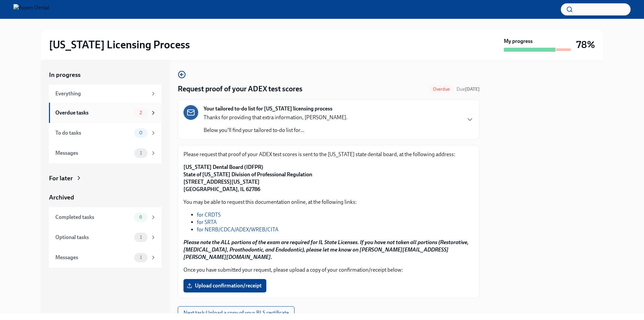 The height and width of the screenshot is (320, 644). What do you see at coordinates (102, 94) in the screenshot?
I see `div: Everything` at bounding box center [102, 94].